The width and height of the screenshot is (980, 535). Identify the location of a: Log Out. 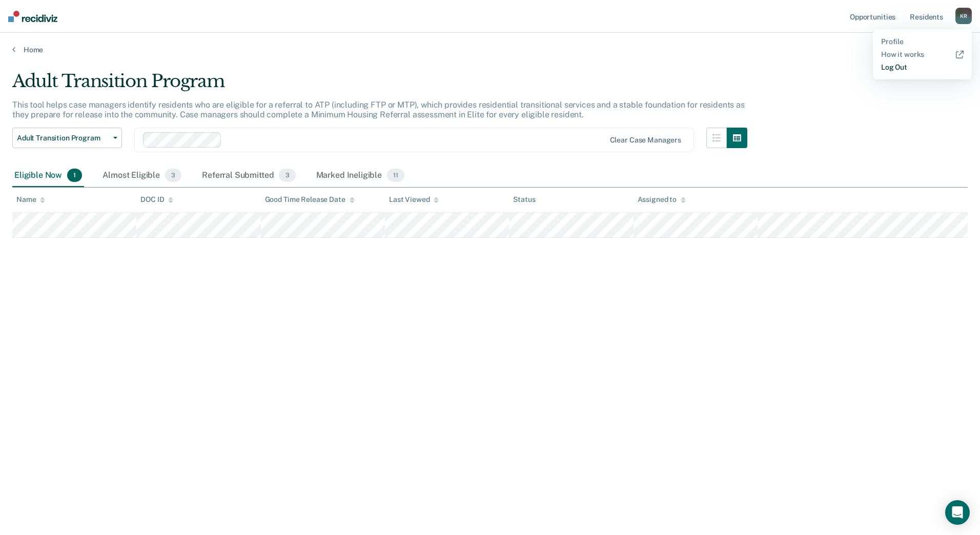
(922, 67).